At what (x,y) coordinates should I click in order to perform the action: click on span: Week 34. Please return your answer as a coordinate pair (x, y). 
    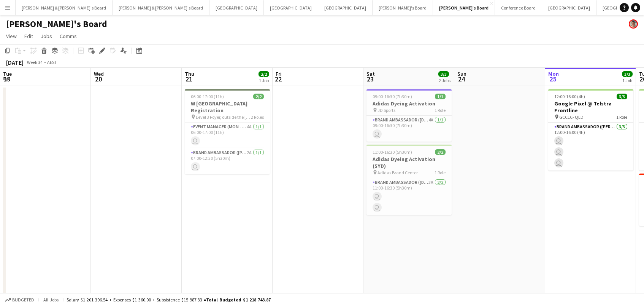
    Looking at the image, I should click on (35, 62).